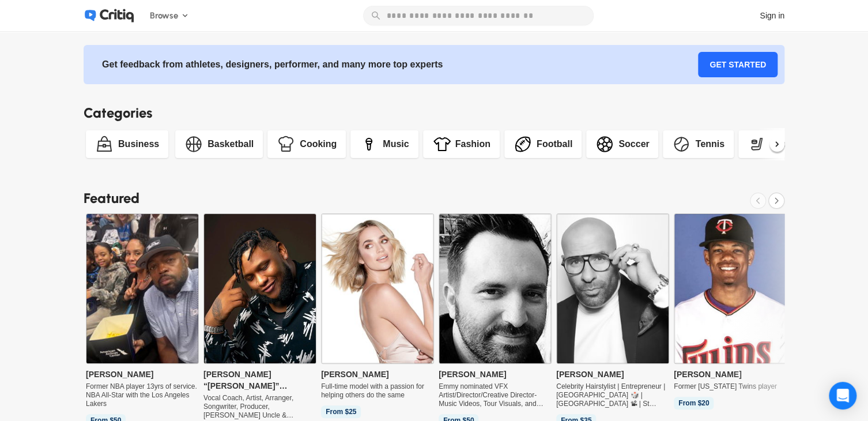  Describe the element at coordinates (434, 113) in the screenshot. I see `h2: Categories` at that location.